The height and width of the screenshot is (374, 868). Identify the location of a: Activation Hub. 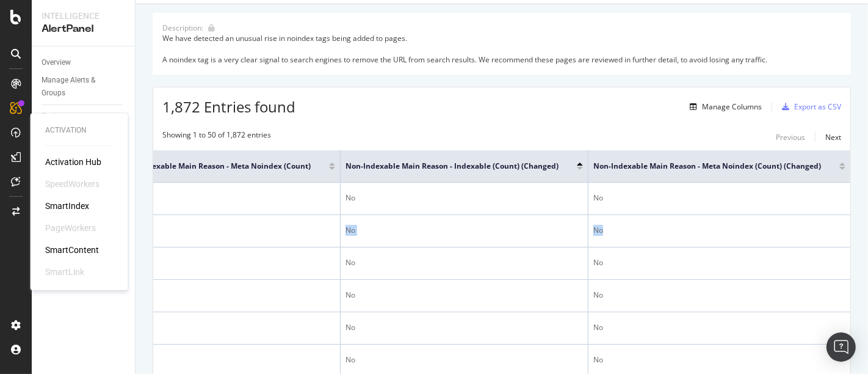
(73, 162).